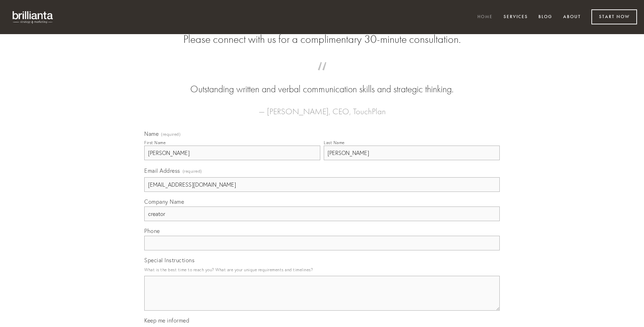 The height and width of the screenshot is (327, 644). I want to click on div: First Name, so click(155, 142).